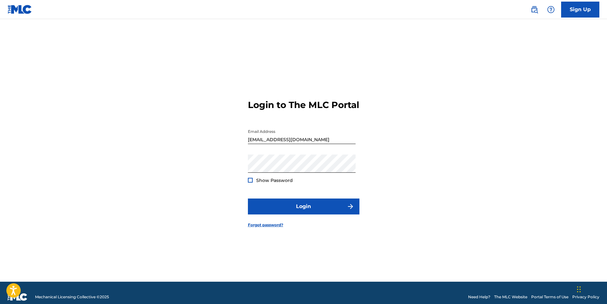  Describe the element at coordinates (265, 225) in the screenshot. I see `a: Forgot password?` at that location.